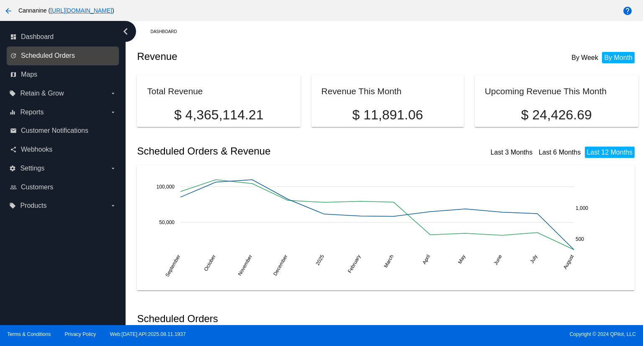 Image resolution: width=643 pixels, height=346 pixels. What do you see at coordinates (262, 151) in the screenshot?
I see `h2: Scheduled Orders & Revenue` at bounding box center [262, 151].